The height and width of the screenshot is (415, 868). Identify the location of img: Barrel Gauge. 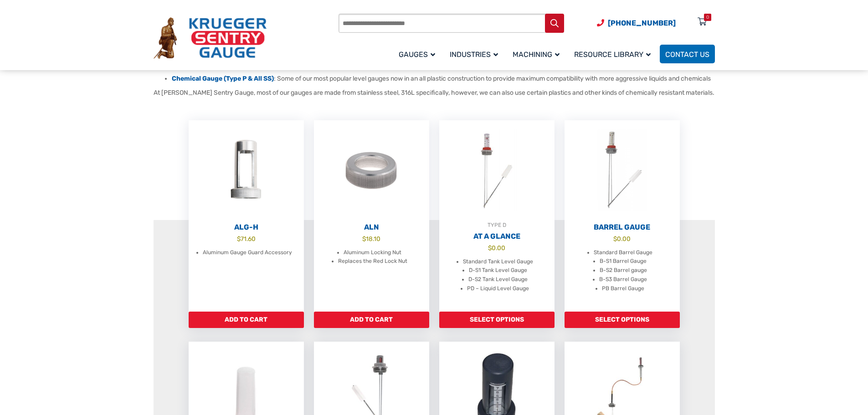
(621, 170).